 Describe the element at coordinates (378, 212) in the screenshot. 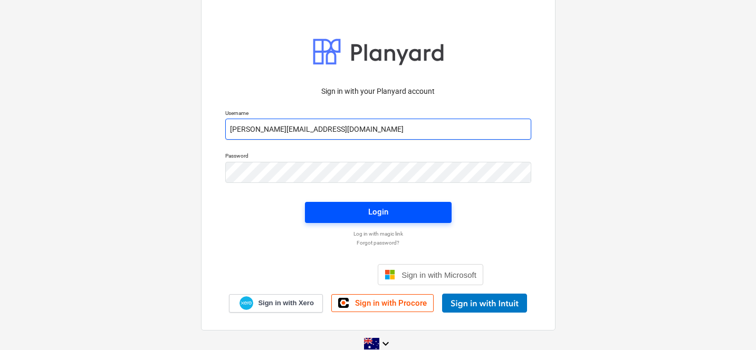

I see `div: Login` at that location.